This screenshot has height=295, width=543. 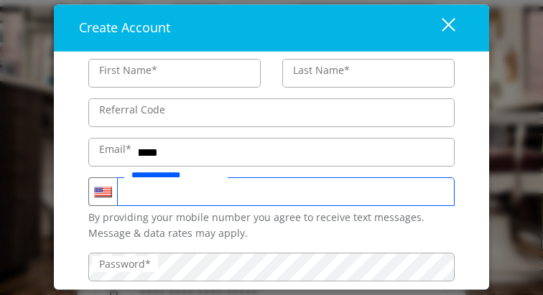 I want to click on input: Email, so click(x=272, y=152).